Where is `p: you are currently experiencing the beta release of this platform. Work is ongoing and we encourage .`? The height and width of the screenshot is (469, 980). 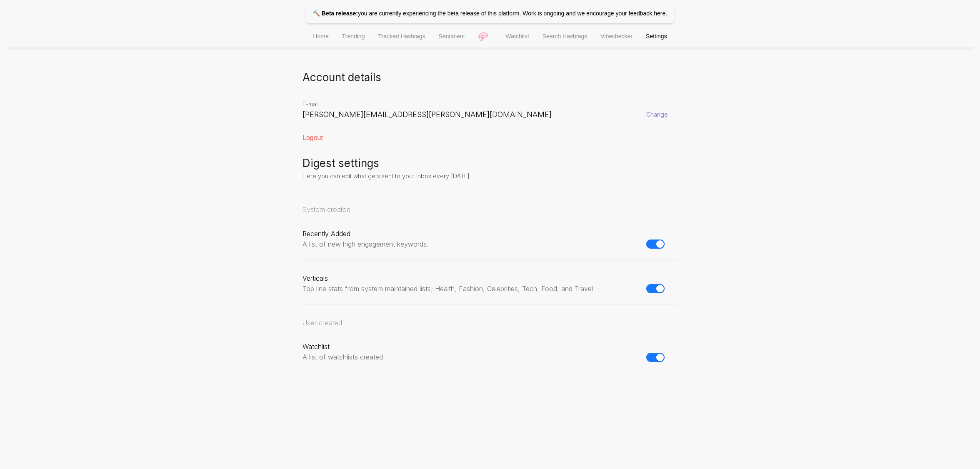 p: you are currently experiencing the beta release of this platform. Work is ongoing and we encourage . is located at coordinates (490, 13).